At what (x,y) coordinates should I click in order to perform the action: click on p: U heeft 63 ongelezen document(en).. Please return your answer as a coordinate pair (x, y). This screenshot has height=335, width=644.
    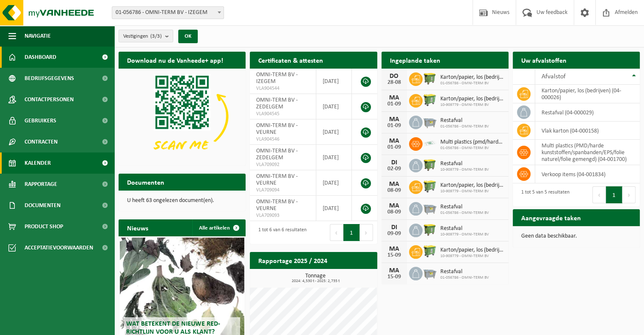
    Looking at the image, I should click on (182, 200).